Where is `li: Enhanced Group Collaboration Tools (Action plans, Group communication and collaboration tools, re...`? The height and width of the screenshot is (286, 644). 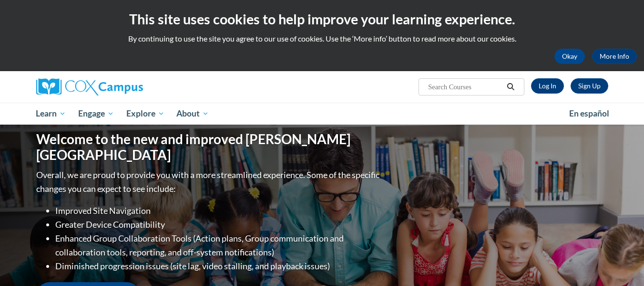 li: Enhanced Group Collaboration Tools (Action plans, Group communication and collaboration tools, re... is located at coordinates (218, 245).